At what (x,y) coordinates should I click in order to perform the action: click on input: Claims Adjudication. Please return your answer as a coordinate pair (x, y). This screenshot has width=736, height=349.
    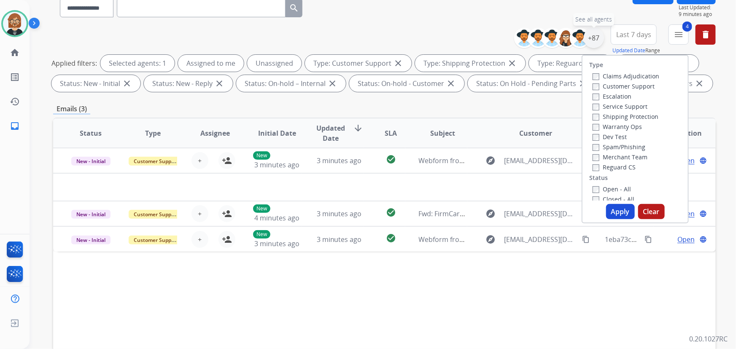
    Looking at the image, I should click on (596, 77).